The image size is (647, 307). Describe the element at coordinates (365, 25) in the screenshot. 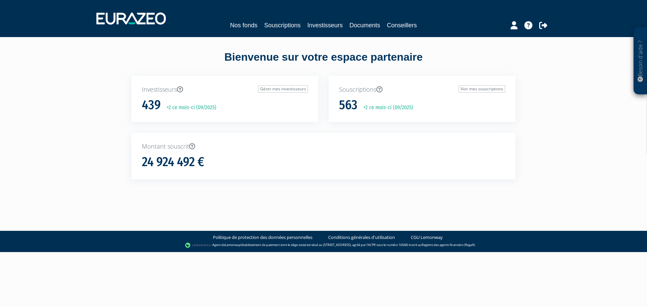

I see `a: Documents` at that location.